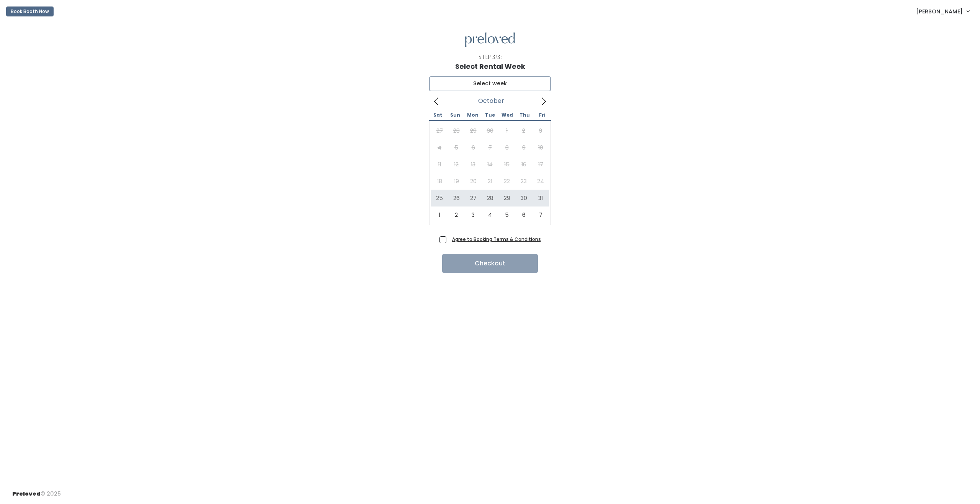 This screenshot has height=504, width=980. Describe the element at coordinates (490, 84) in the screenshot. I see `input: Select week` at that location.